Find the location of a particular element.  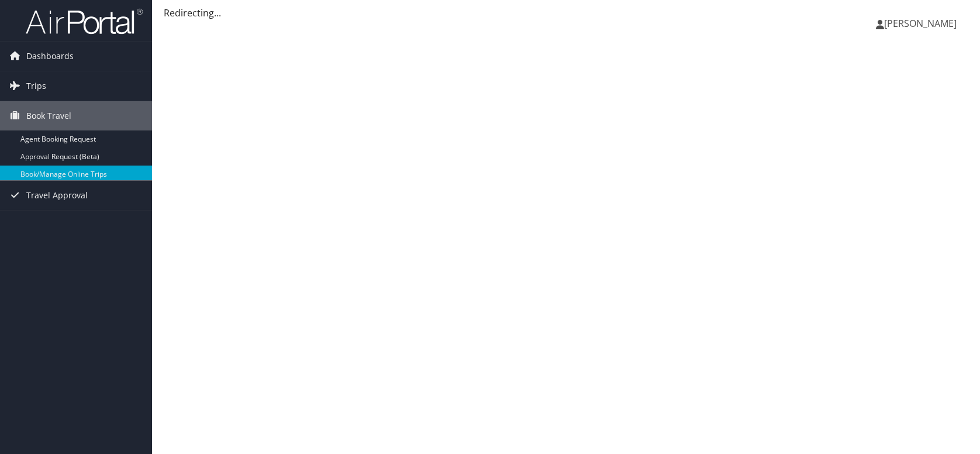

span: Trips is located at coordinates (36, 86).